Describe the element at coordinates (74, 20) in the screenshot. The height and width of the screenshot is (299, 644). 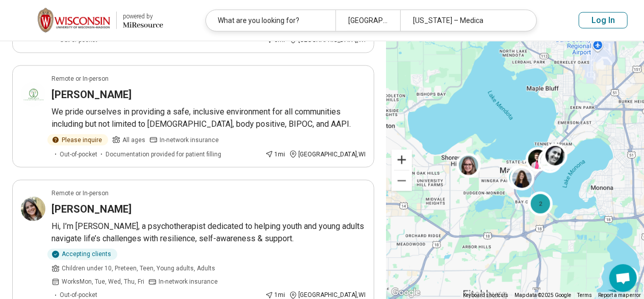
I see `img: University of Wisconsin-Madison` at that location.